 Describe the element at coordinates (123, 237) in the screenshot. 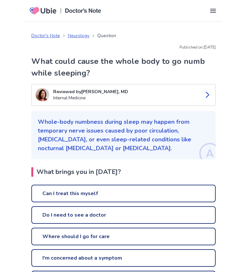

I see `a: Where should I go for care` at that location.